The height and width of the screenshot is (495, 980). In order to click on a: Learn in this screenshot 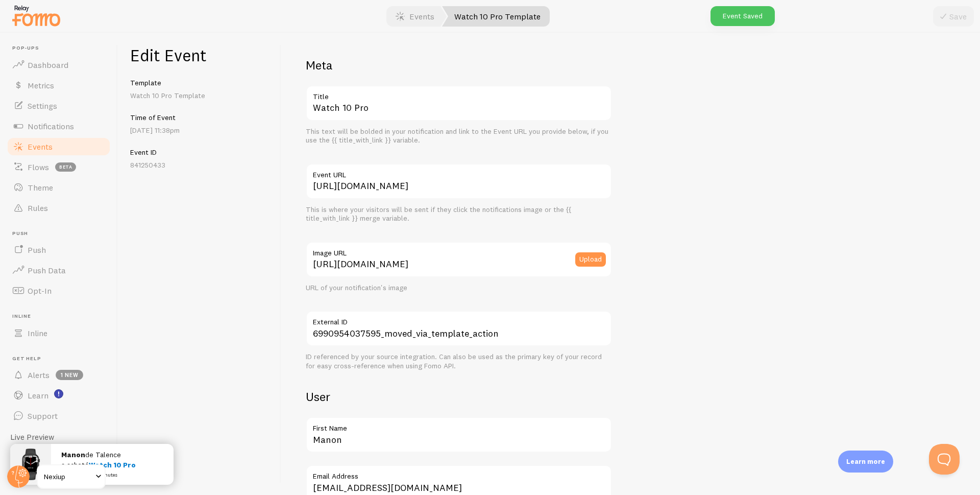, I will do `click(58, 396)`.